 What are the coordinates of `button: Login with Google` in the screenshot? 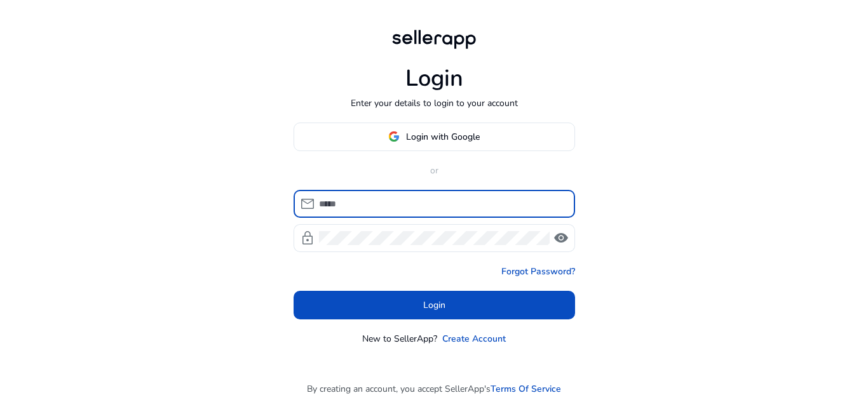 It's located at (434, 137).